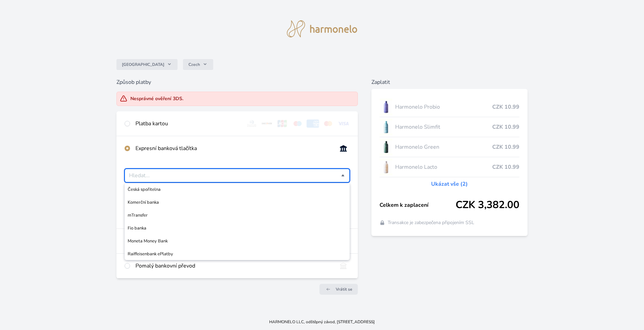 The width and height of the screenshot is (644, 330). I want to click on span: Harmonelo Probio, so click(444, 107).